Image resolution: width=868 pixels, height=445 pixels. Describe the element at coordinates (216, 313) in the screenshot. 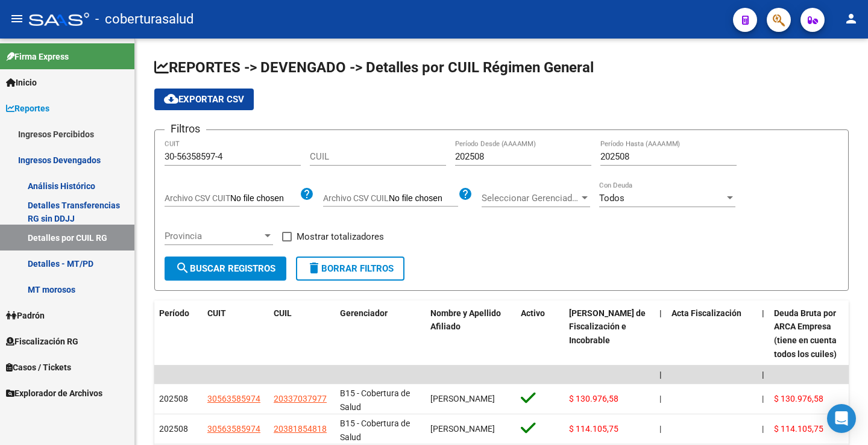

I see `span: CUIT` at that location.